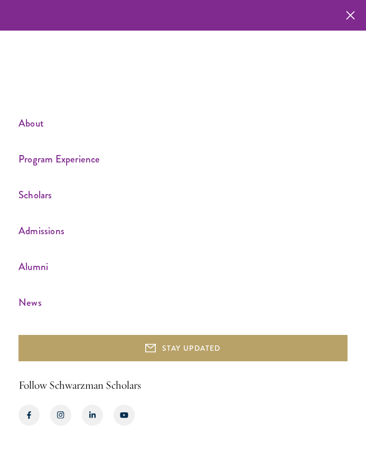  I want to click on a: About, so click(182, 123).